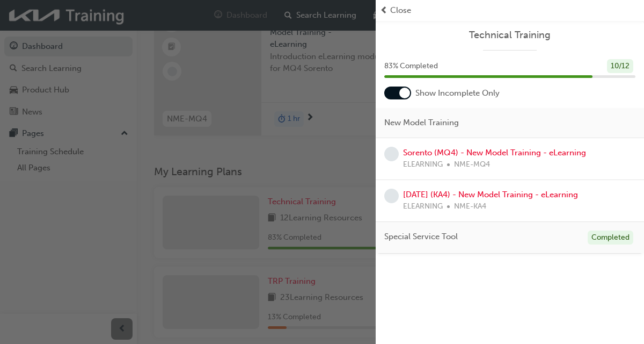  Describe the element at coordinates (457, 93) in the screenshot. I see `span: Show Incomplete Only` at that location.